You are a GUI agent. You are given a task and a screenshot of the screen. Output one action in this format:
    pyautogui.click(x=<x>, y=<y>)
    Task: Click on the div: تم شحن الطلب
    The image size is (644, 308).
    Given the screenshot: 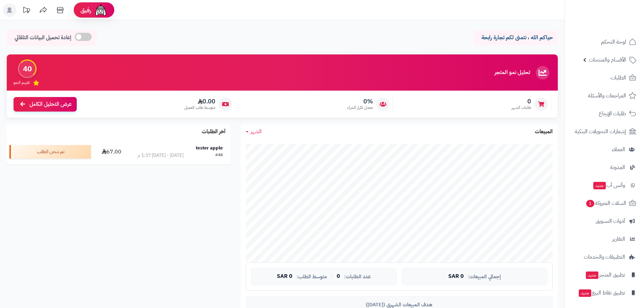 What is the action you would take?
    pyautogui.click(x=50, y=152)
    